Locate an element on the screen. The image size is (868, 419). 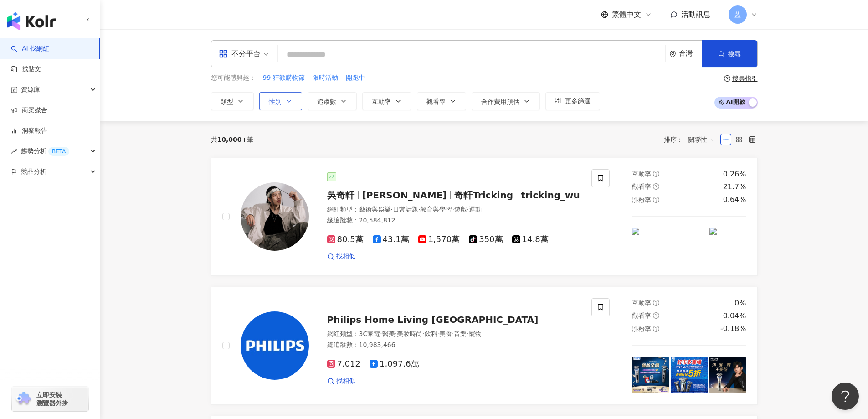
div: 不分平台 is located at coordinates (240, 54).